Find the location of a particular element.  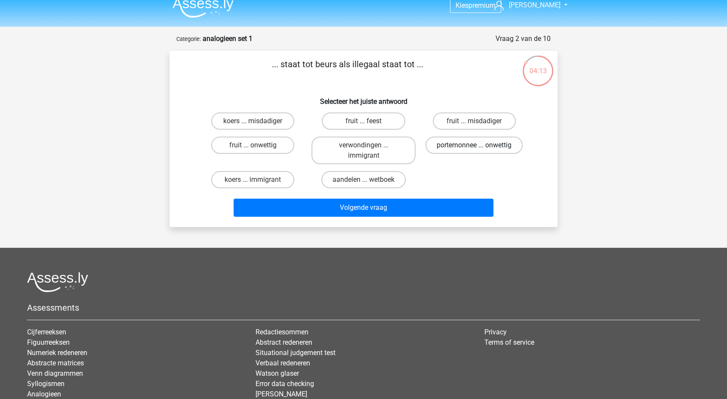

a: Numeriek redeneren is located at coordinates (57, 352).